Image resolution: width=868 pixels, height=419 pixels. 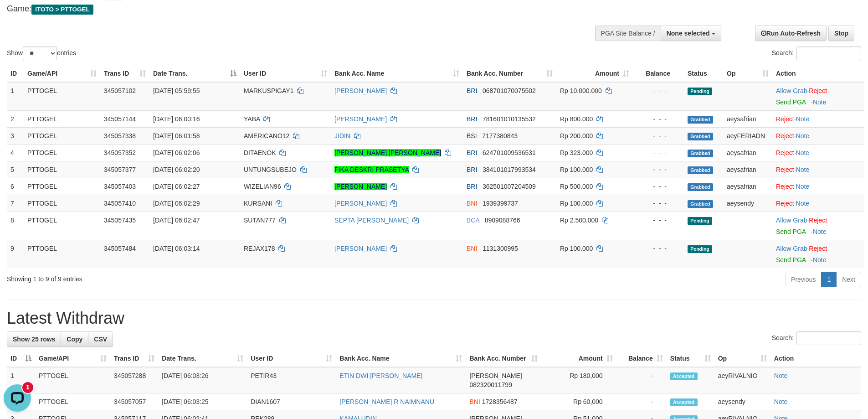 What do you see at coordinates (509, 170) in the screenshot?
I see `span: Copy 384101017993534 to clipboard` at bounding box center [509, 170].